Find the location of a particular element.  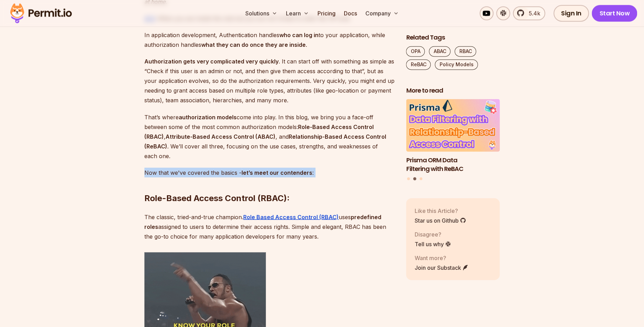

a: Policy Models is located at coordinates (456, 64).